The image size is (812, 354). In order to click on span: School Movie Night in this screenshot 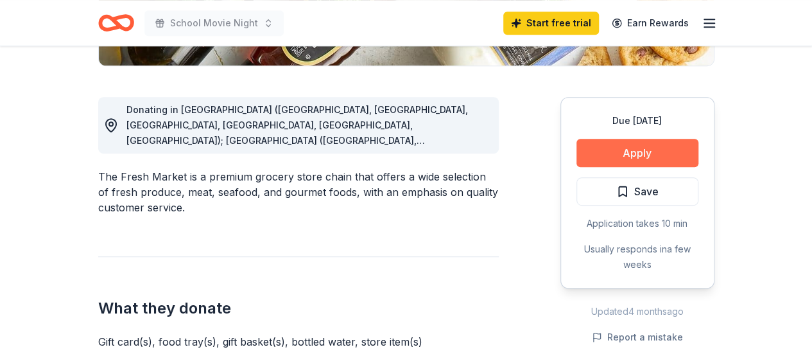, I will do `click(214, 23)`.